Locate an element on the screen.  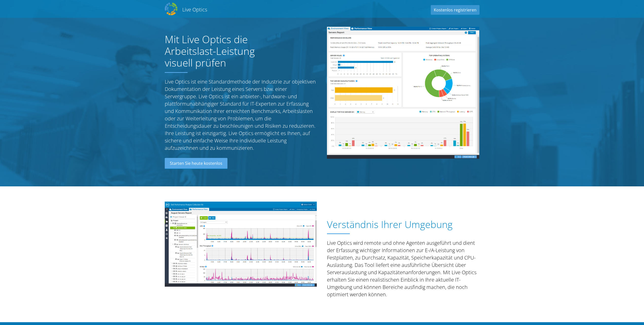
h1: Verständnis Ihrer Umgebung is located at coordinates (402, 225).